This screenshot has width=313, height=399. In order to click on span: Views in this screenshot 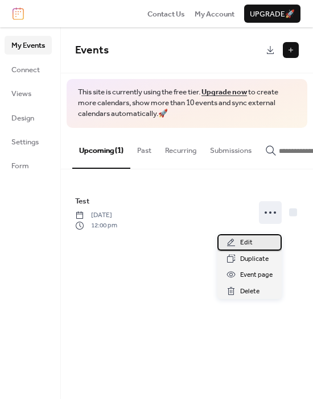, I will do `click(21, 94)`.